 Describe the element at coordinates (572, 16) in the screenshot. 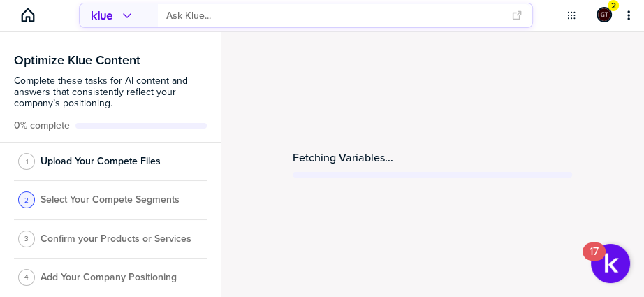

I see `button: Open Drop` at that location.